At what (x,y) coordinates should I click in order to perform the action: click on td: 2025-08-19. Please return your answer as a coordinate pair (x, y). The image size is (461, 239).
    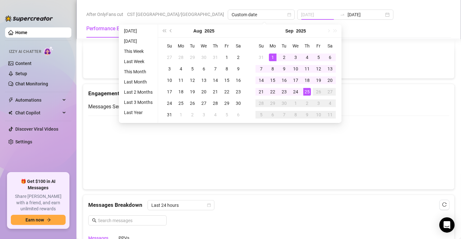
    Looking at the image, I should click on (193, 92).